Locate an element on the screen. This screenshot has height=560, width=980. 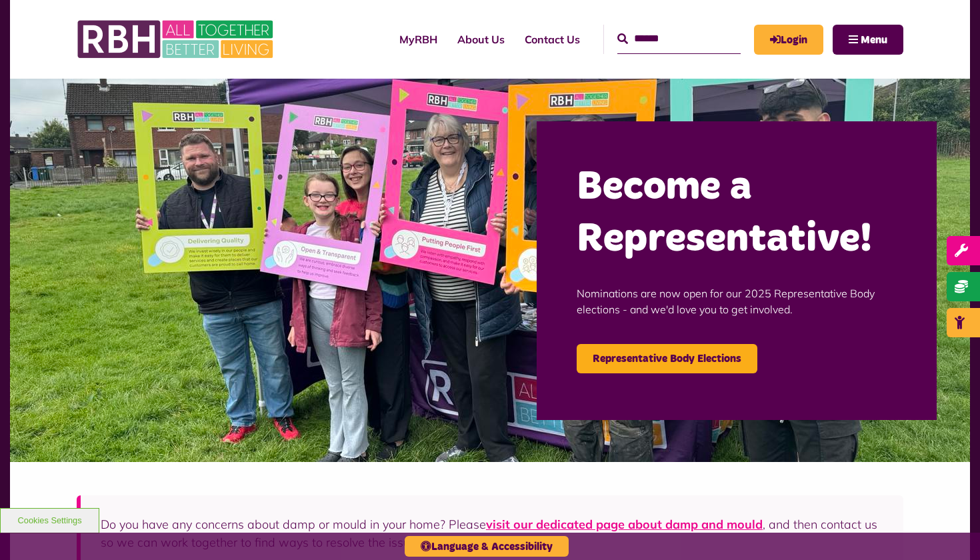
a: Contact Us is located at coordinates (552, 39).